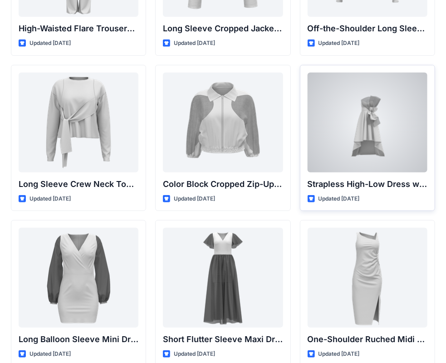  What do you see at coordinates (223, 278) in the screenshot?
I see `a: Short Flutter Sleeve Maxi Dress with Contrast Bodice and Sheer Overlay` at bounding box center [223, 278].